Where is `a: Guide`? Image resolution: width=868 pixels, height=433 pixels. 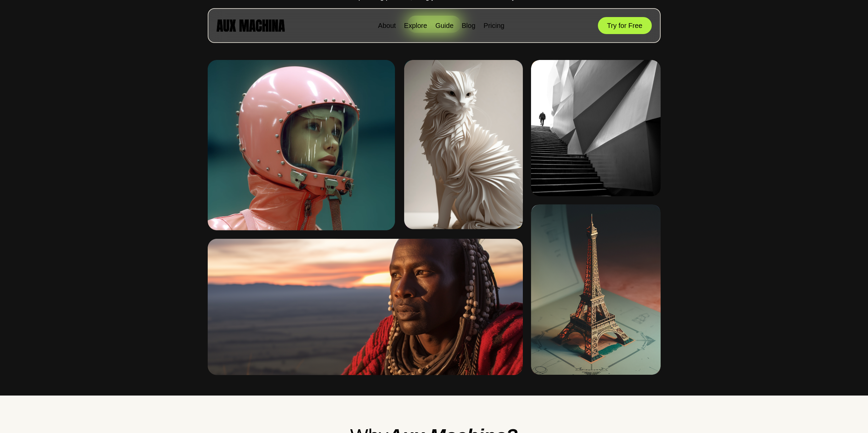
a: Guide is located at coordinates (444, 26).